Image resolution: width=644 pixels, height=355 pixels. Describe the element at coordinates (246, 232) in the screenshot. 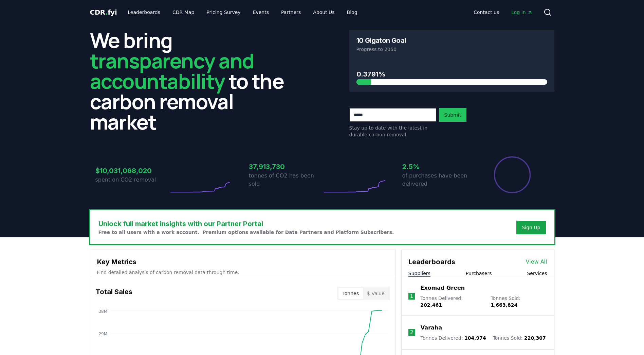

I see `p: Free to all users with a work account. Premium options available for Data Partners and Platform S...` at that location.